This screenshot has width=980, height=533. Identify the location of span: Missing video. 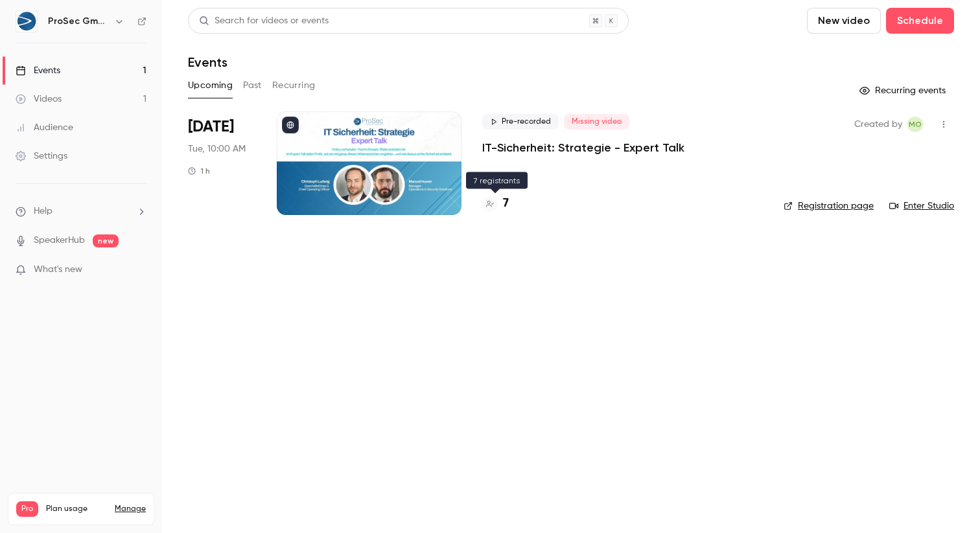
(596, 121).